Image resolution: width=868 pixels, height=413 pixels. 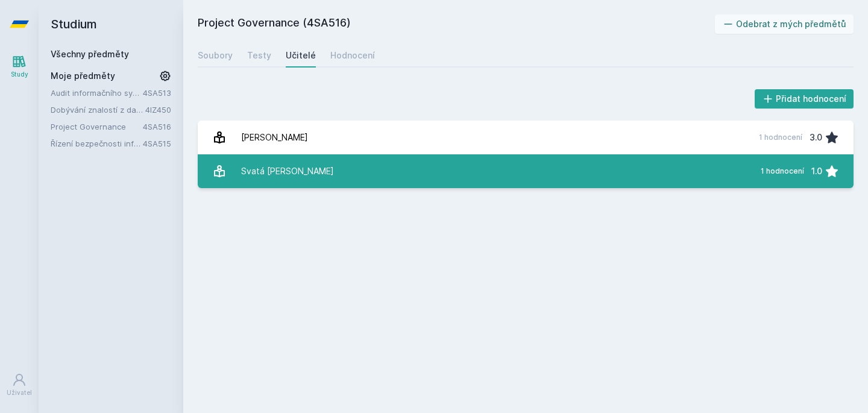 I want to click on a: 4SA516, so click(x=157, y=127).